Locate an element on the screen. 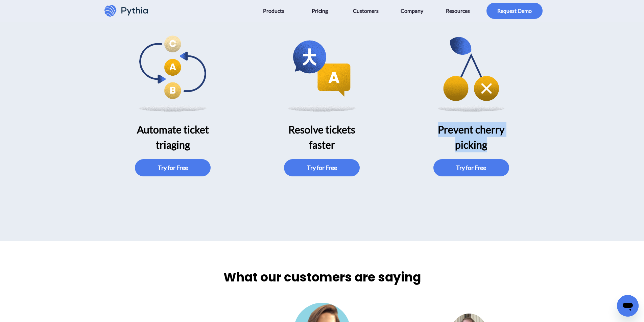 The width and height of the screenshot is (644, 322). span: Pricing is located at coordinates (320, 11).